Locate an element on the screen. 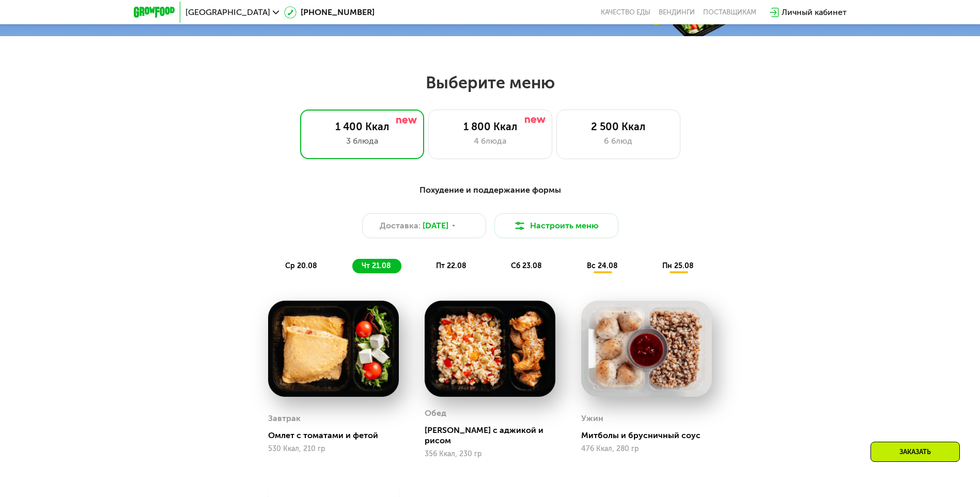 Image resolution: width=980 pixels, height=497 pixels. div: 6 блюд is located at coordinates (619, 141).